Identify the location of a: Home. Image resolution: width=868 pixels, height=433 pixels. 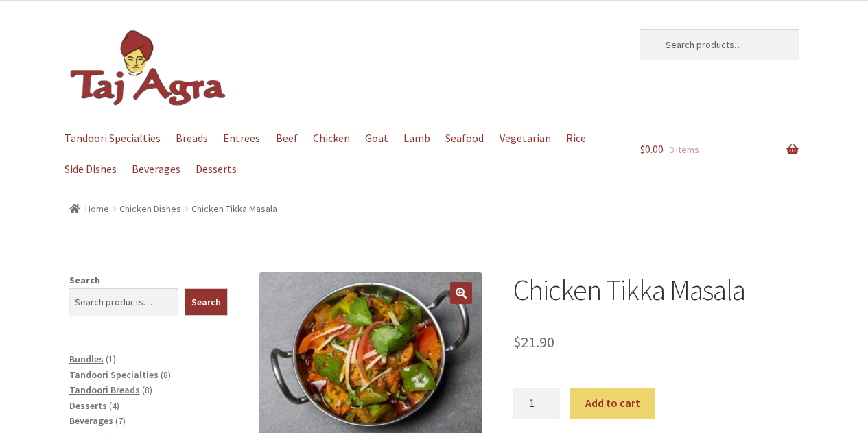
(89, 209).